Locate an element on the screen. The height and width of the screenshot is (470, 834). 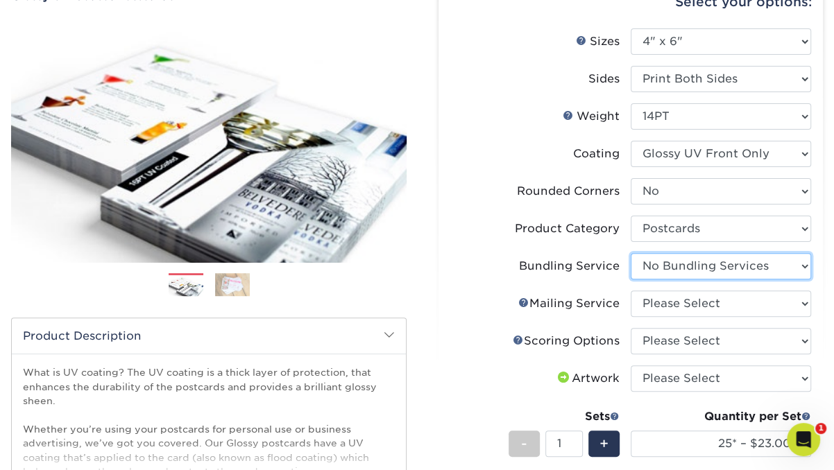
div: Sides is located at coordinates (604, 79).